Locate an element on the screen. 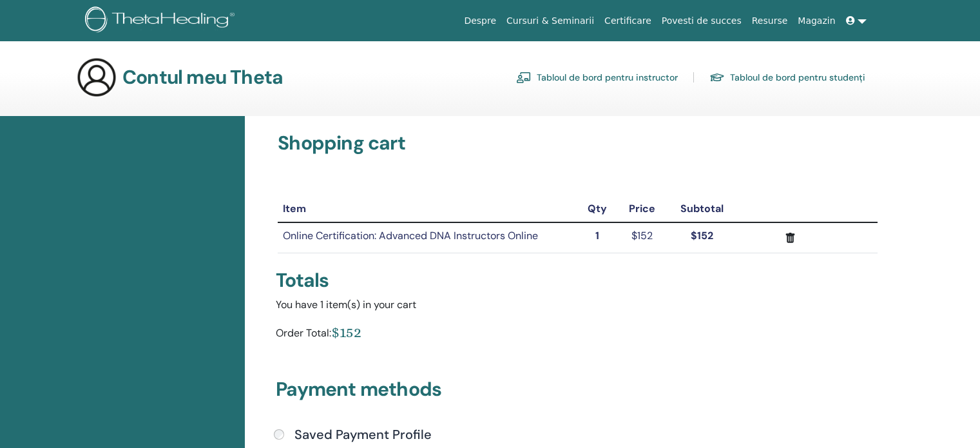 The width and height of the screenshot is (980, 448). img: logo.png is located at coordinates (161, 21).